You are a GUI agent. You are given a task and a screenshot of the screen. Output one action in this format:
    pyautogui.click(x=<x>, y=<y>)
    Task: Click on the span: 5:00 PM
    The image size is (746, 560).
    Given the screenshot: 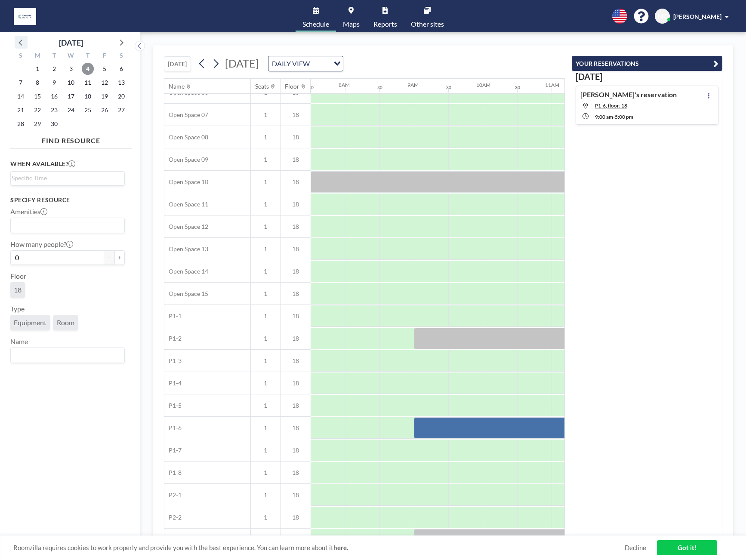 What is the action you would take?
    pyautogui.click(x=624, y=117)
    